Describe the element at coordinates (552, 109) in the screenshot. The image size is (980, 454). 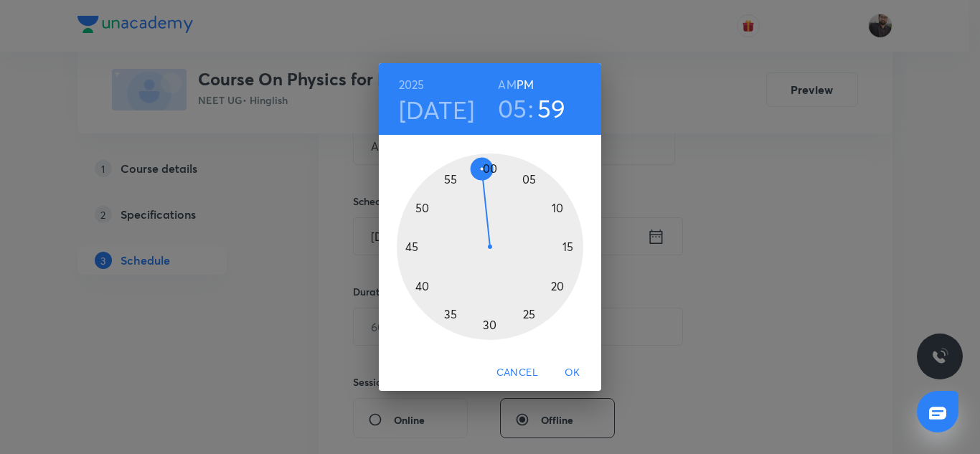
I see `button: 59` at that location.